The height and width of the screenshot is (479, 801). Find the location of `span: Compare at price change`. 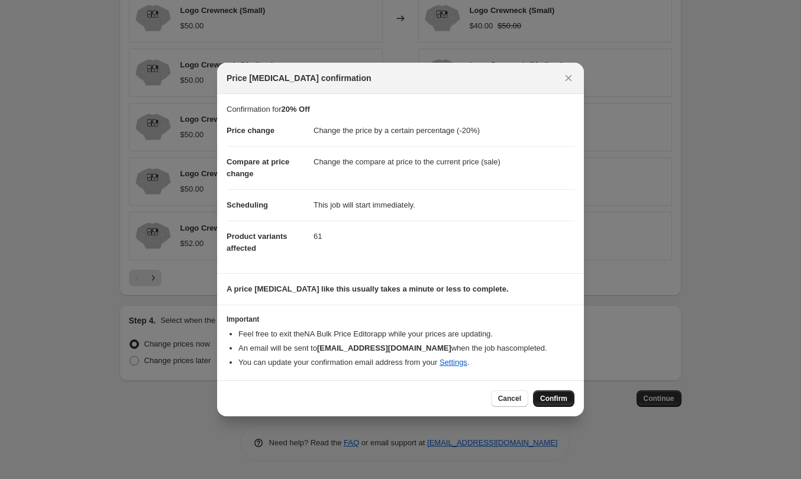

span: Compare at price change is located at coordinates (258, 167).